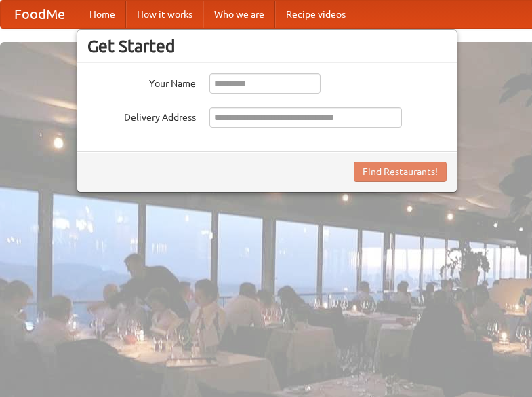 The width and height of the screenshot is (532, 397). What do you see at coordinates (267, 46) in the screenshot?
I see `h3: Get Started` at bounding box center [267, 46].